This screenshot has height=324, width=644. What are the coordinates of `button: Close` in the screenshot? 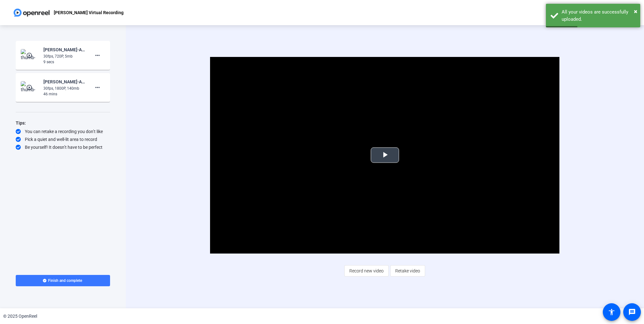 It's located at (635, 11).